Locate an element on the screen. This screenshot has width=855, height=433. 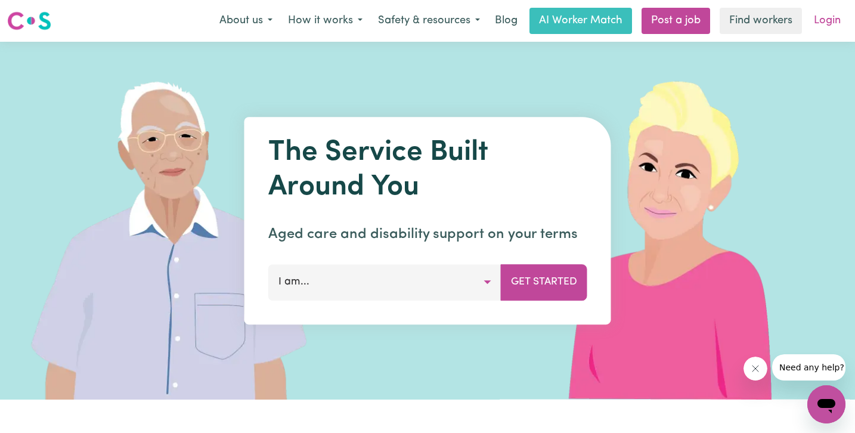
img: Careseekers logo is located at coordinates (29, 21).